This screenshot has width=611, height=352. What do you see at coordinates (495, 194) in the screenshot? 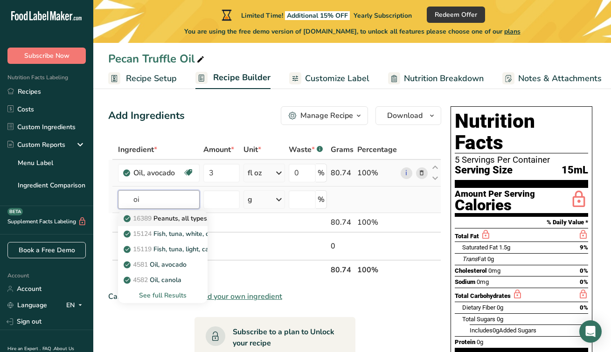
I see `div: Amount Per Serving` at bounding box center [495, 194].